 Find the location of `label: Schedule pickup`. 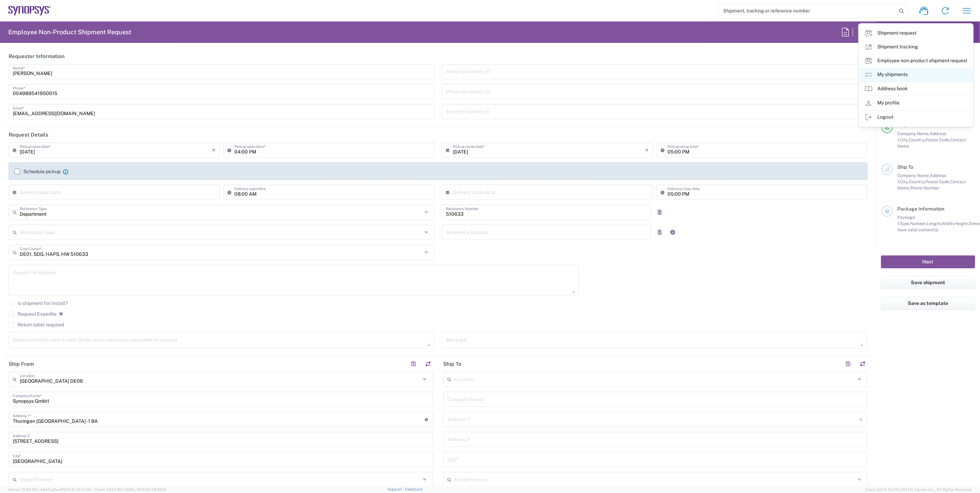

label: Schedule pickup is located at coordinates (37, 171).